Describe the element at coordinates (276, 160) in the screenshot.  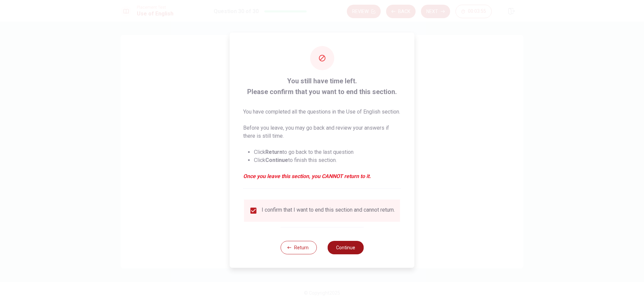
I see `strong: Continue` at that location.